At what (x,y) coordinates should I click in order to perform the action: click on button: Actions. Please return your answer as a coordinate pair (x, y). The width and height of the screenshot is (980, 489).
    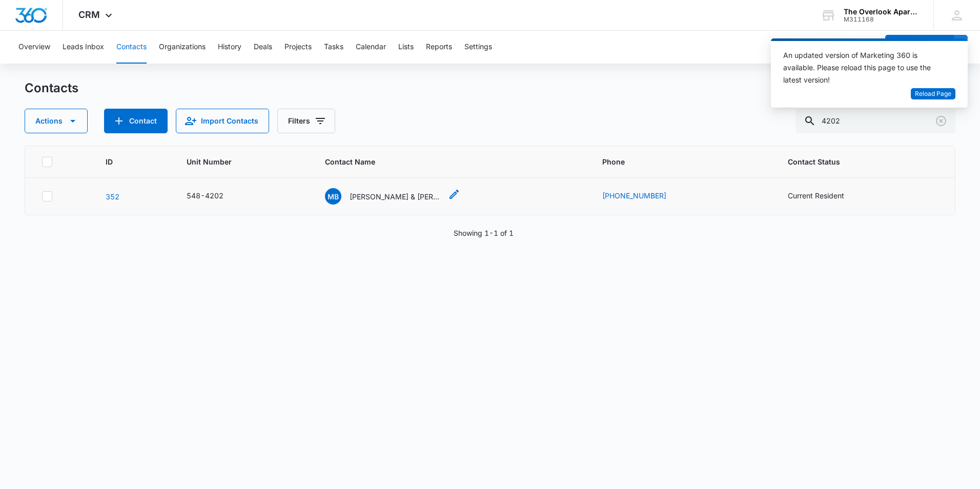
    Looking at the image, I should click on (56, 121).